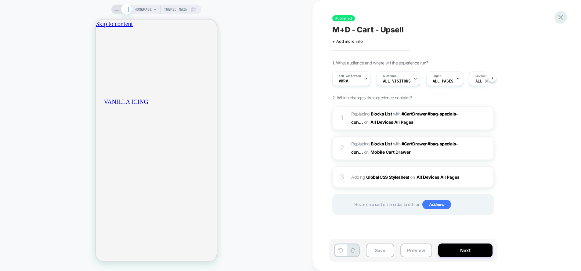 This screenshot has height=271, width=581. What do you see at coordinates (368, 30) in the screenshot?
I see `span: M+D - Cart - Upsell` at bounding box center [368, 30].